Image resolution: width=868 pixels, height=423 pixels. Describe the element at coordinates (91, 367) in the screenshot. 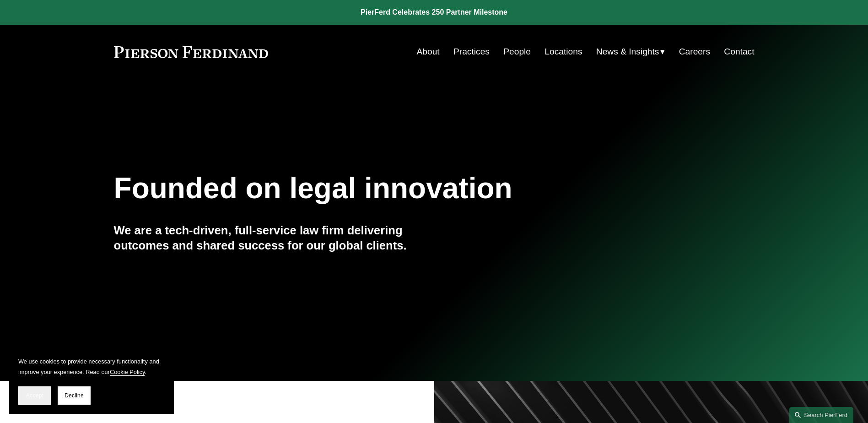

I see `p: We use cookies to provide necessary functionality and improve your experience. Read our .` at that location.